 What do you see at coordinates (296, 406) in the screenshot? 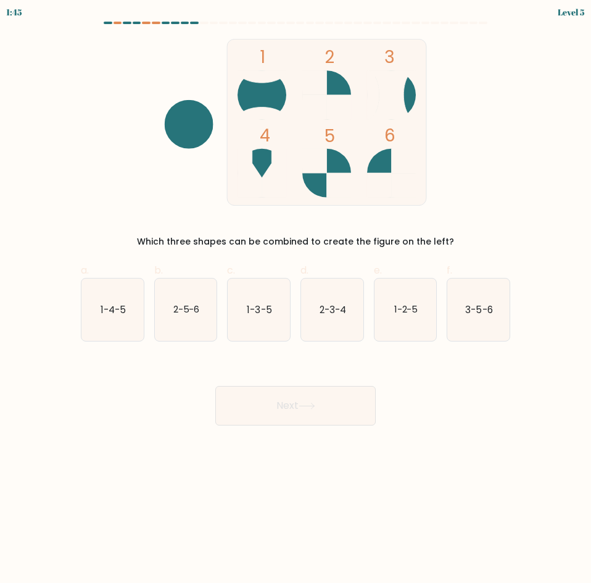
I see `button: Next` at bounding box center [296, 406].